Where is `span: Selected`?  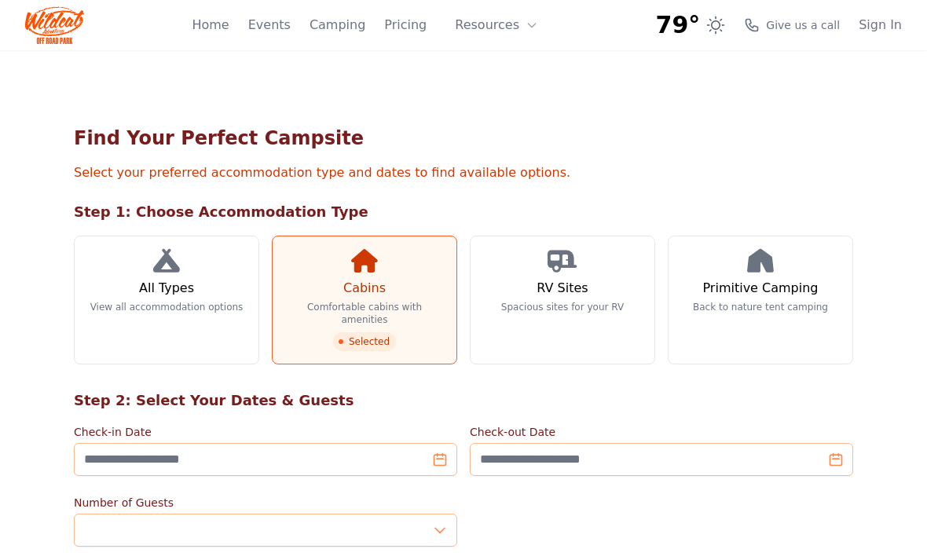 span: Selected is located at coordinates (365, 342).